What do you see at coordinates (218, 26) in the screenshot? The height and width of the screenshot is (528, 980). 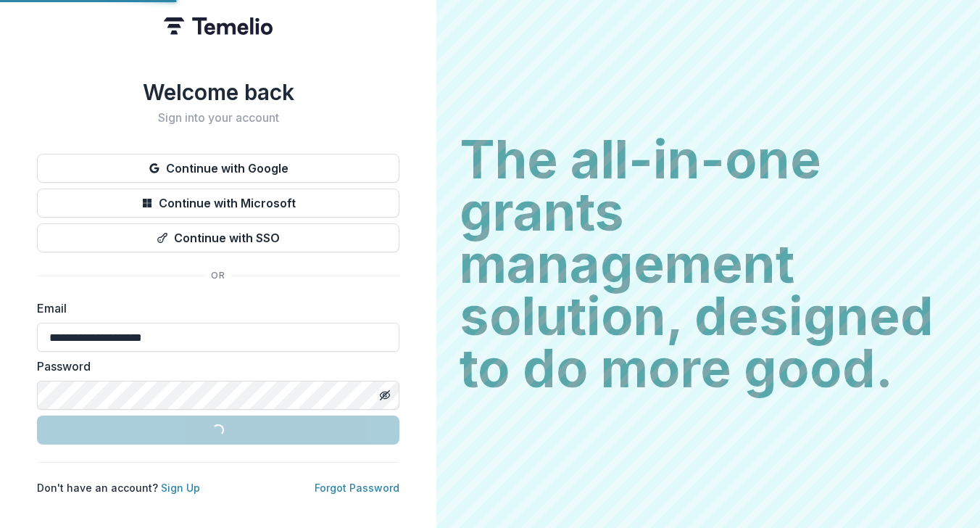 I see `img: Temelio` at bounding box center [218, 26].